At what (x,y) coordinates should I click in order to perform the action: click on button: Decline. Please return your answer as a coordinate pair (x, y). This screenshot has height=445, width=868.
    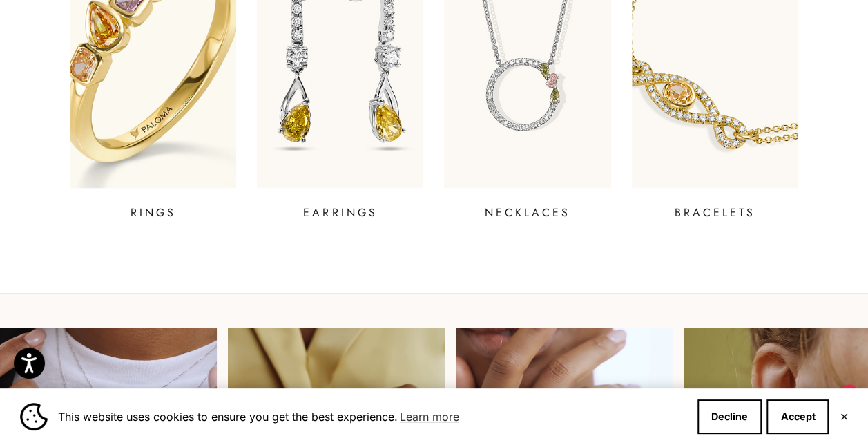
    Looking at the image, I should click on (729, 417).